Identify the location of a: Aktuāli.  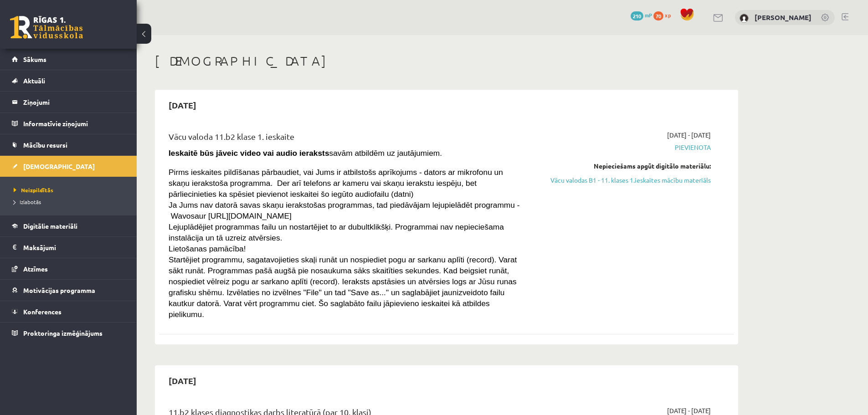
(68, 80).